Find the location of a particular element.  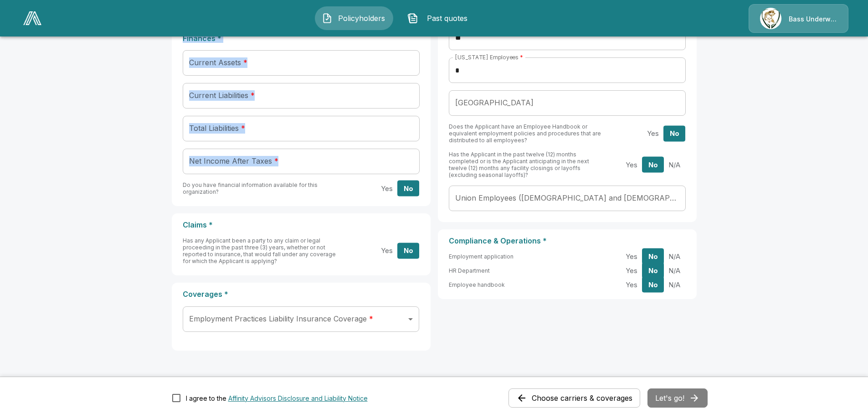

button: Choose carriers & coverages is located at coordinates (574, 398).